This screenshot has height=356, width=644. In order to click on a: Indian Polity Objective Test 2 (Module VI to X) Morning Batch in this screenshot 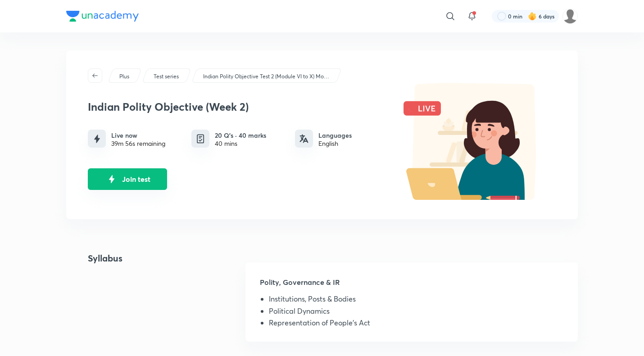, I will do `click(266, 77)`.